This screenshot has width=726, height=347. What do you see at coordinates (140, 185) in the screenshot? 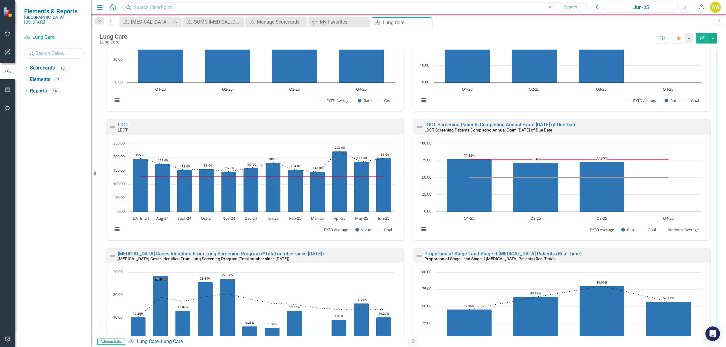
I see `path: Jul-24, 195. Value.` at bounding box center [140, 185].